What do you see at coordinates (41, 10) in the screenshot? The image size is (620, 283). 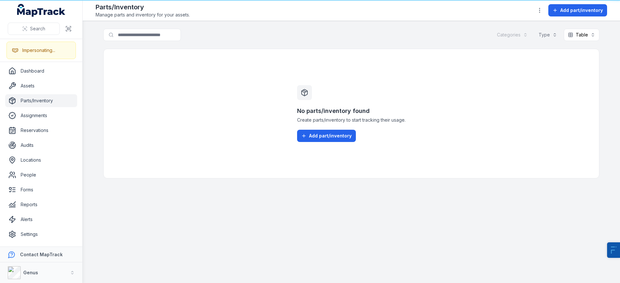 I see `a: MapTrack` at bounding box center [41, 10].